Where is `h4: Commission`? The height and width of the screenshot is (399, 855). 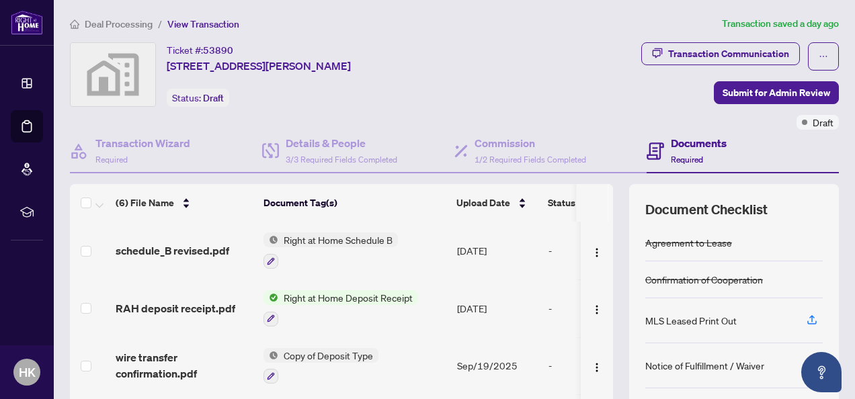 h4: Commission is located at coordinates (530, 143).